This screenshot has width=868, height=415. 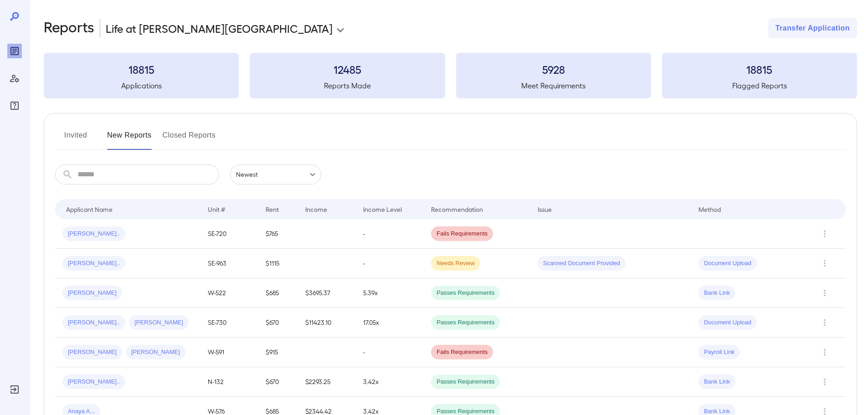 I want to click on button: New Reports, so click(x=129, y=139).